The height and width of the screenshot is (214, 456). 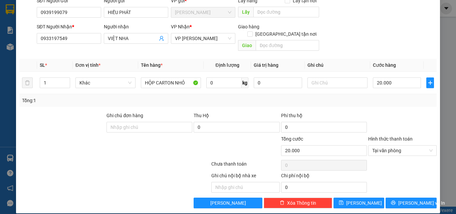 What do you see at coordinates (337, 83) in the screenshot?
I see `input: Ghi Chú` at bounding box center [337, 83].